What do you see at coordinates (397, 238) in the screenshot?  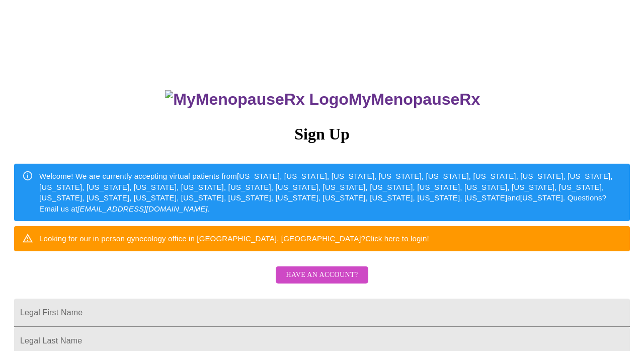 I see `a: Click here to login!` at bounding box center [397, 238].